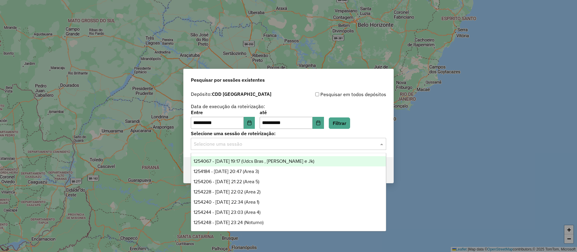 The image size is (577, 252). I want to click on label: Entre, so click(223, 112).